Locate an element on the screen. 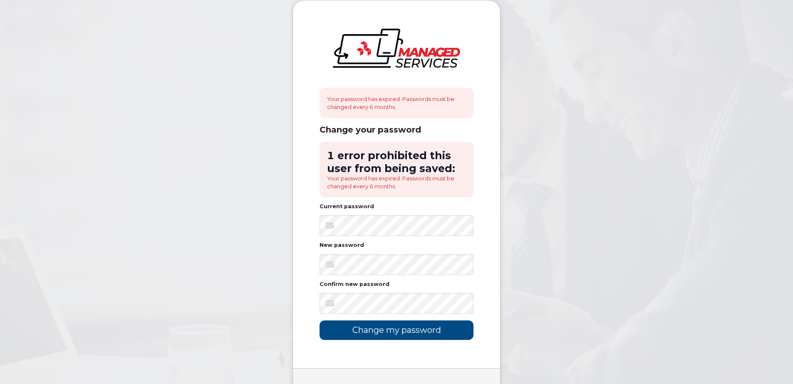 This screenshot has height=384, width=793. div: Your password has expired. Passwords must be changed every 6 months. is located at coordinates (397, 103).